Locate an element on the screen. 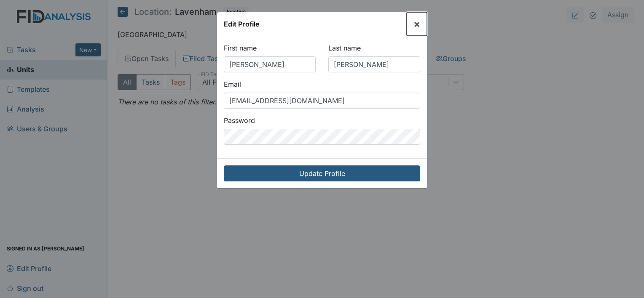 The width and height of the screenshot is (644, 298). input: First Name is located at coordinates (270, 64).